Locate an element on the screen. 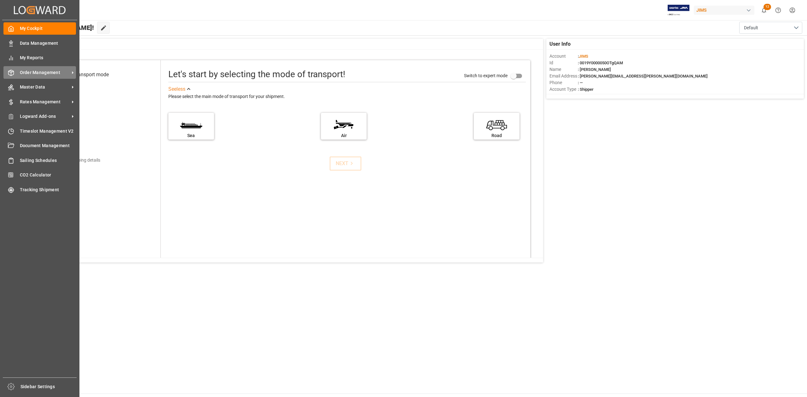 The height and width of the screenshot is (397, 807). span: Switch to expert mode is located at coordinates (486, 76).